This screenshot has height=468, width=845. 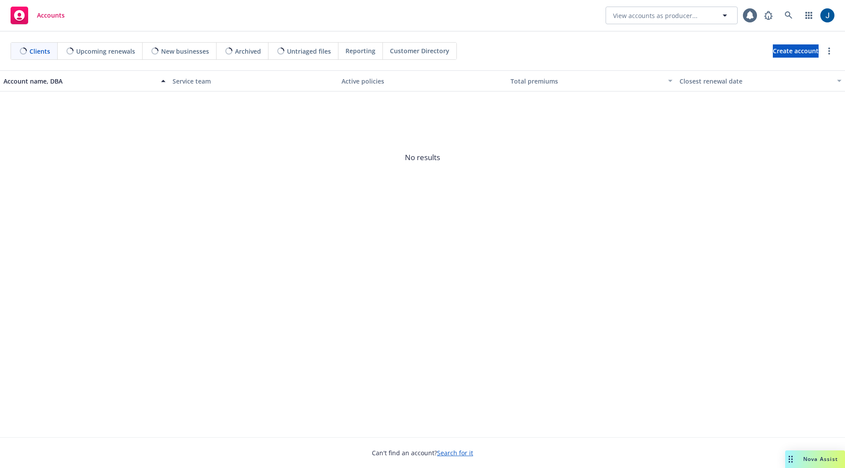 I want to click on a: Accounts, so click(x=37, y=15).